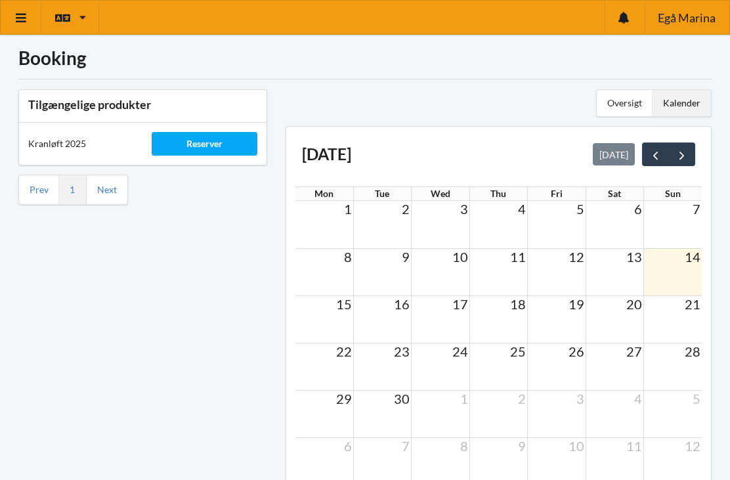 This screenshot has height=480, width=730. I want to click on a: Next, so click(107, 190).